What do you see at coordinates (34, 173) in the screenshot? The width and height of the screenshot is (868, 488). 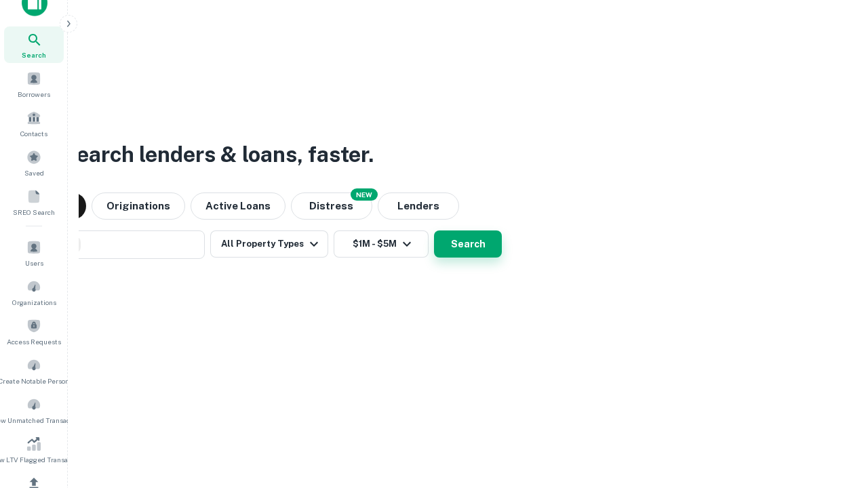 I see `span: Saved` at bounding box center [34, 173].